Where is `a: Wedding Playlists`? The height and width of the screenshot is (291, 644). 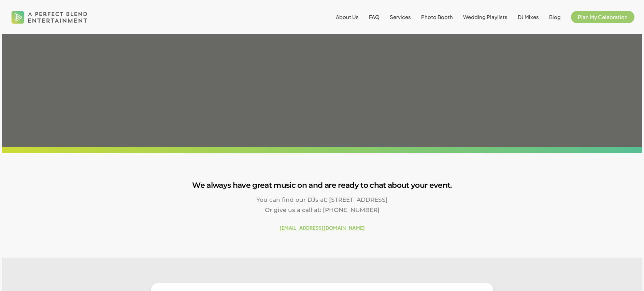
a: Wedding Playlists is located at coordinates (485, 17).